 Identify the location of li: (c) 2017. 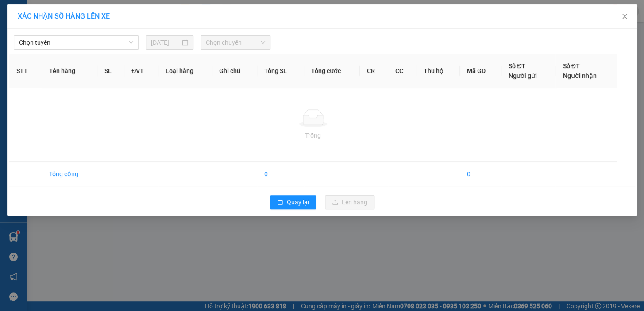
(98, 47).